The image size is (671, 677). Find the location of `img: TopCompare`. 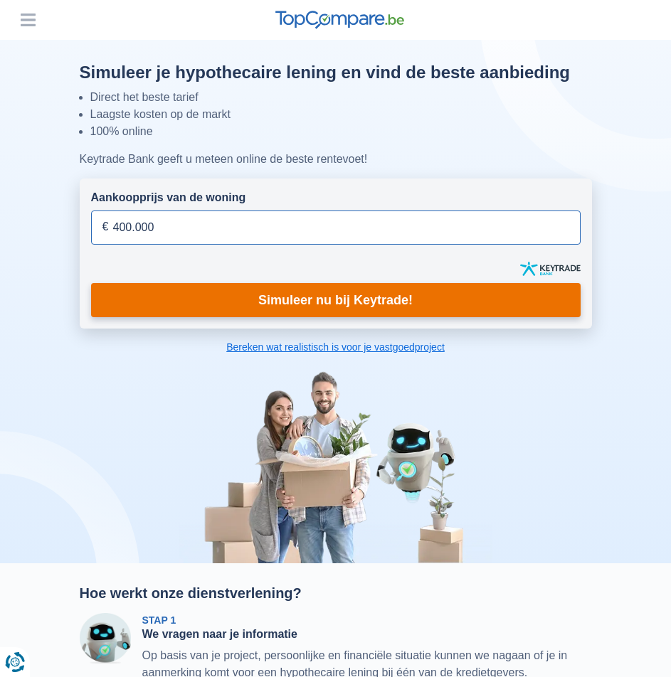

img: TopCompare is located at coordinates (339, 20).